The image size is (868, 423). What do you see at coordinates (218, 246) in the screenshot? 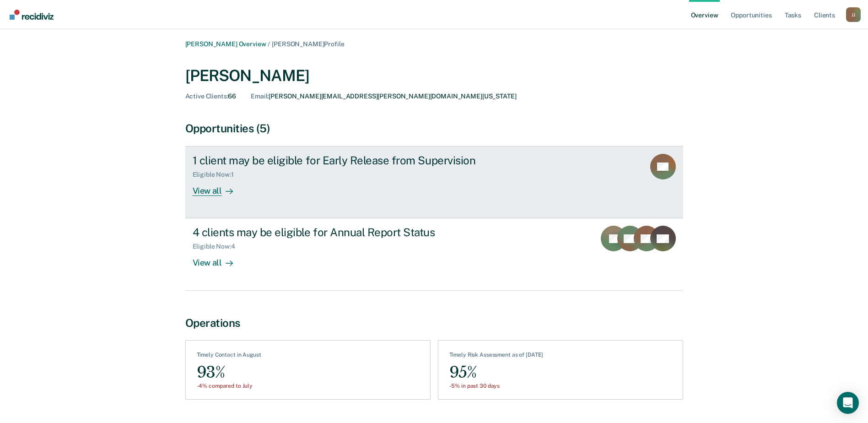
I see `div: Eligible Now : 4` at bounding box center [218, 246].